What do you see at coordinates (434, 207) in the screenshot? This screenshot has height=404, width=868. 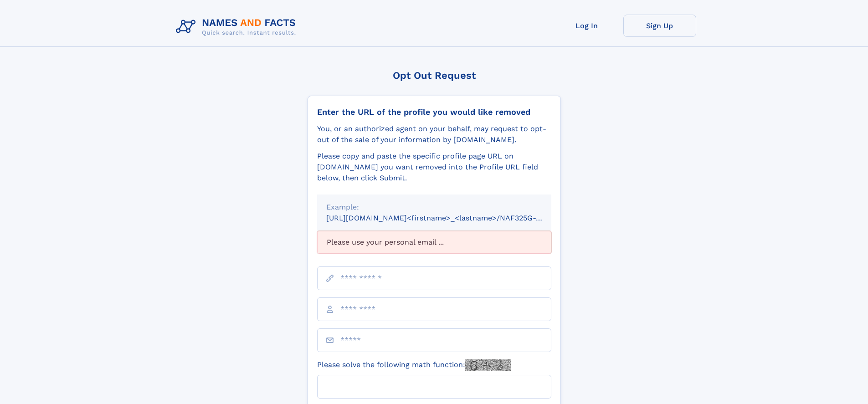 I see `div: Example:` at bounding box center [434, 207].